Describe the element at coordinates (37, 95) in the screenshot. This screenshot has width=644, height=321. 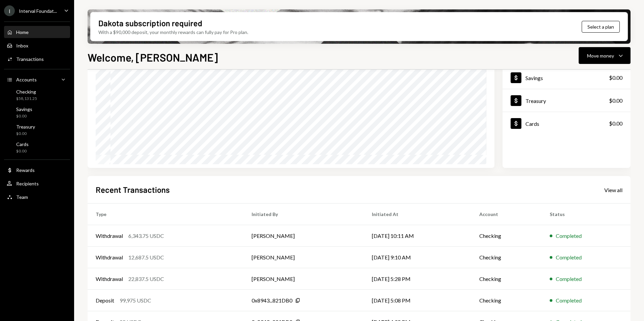
I see `a: Checking$58,131.25` at that location.